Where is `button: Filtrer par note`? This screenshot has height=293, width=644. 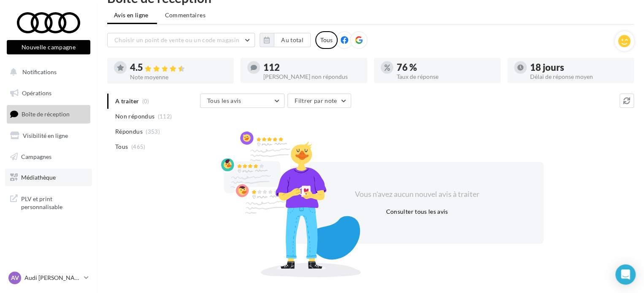 button: Filtrer par note is located at coordinates (319, 101).